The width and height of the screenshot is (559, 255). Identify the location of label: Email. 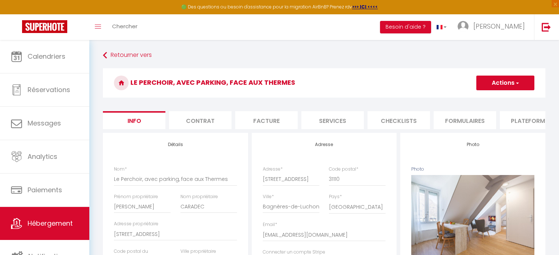
(270, 225).